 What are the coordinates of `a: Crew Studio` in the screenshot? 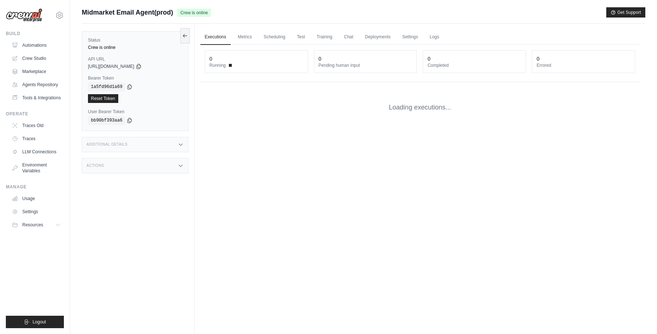 It's located at (36, 58).